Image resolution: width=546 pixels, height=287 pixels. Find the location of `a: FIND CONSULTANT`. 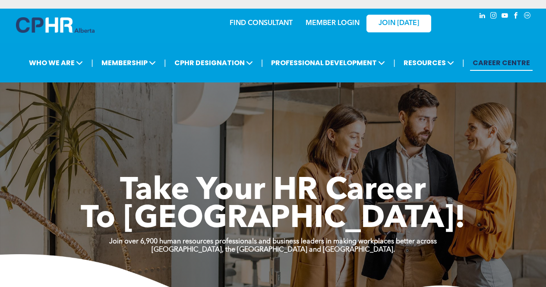

a: FIND CONSULTANT is located at coordinates (261, 23).